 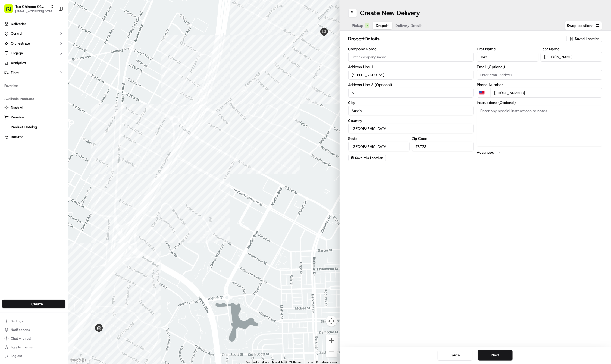 I want to click on label: Email (Optional), so click(x=540, y=67).